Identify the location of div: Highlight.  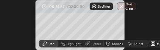
(73, 44).